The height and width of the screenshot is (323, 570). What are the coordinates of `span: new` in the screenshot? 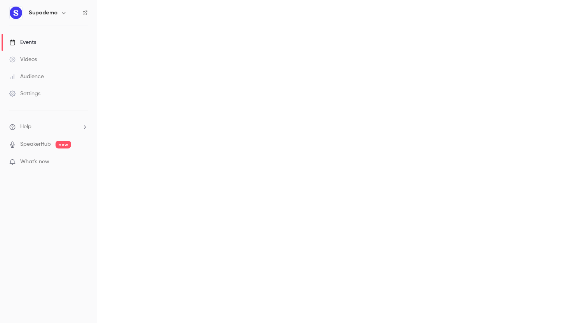 It's located at (63, 144).